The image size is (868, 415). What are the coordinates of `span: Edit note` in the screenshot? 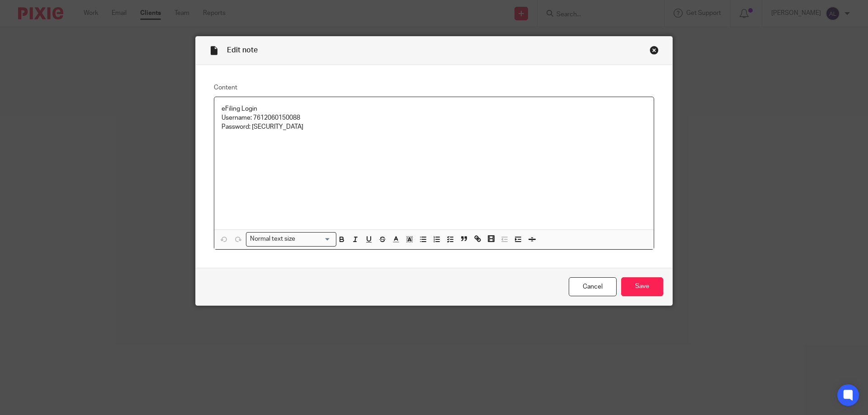 It's located at (243, 50).